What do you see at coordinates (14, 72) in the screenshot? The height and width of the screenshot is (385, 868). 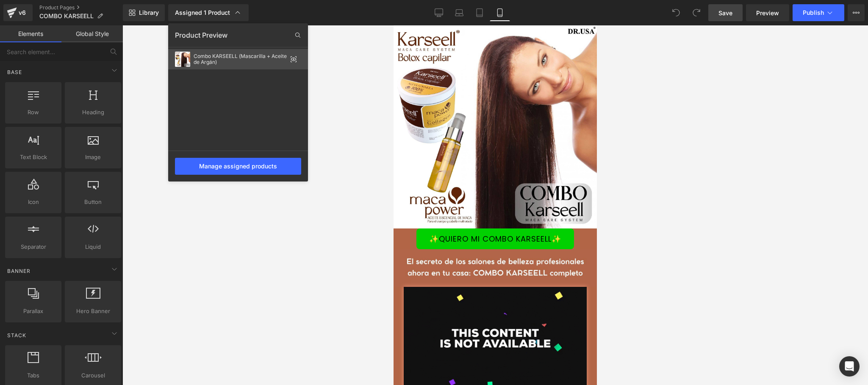 I see `span: Base` at bounding box center [14, 72].